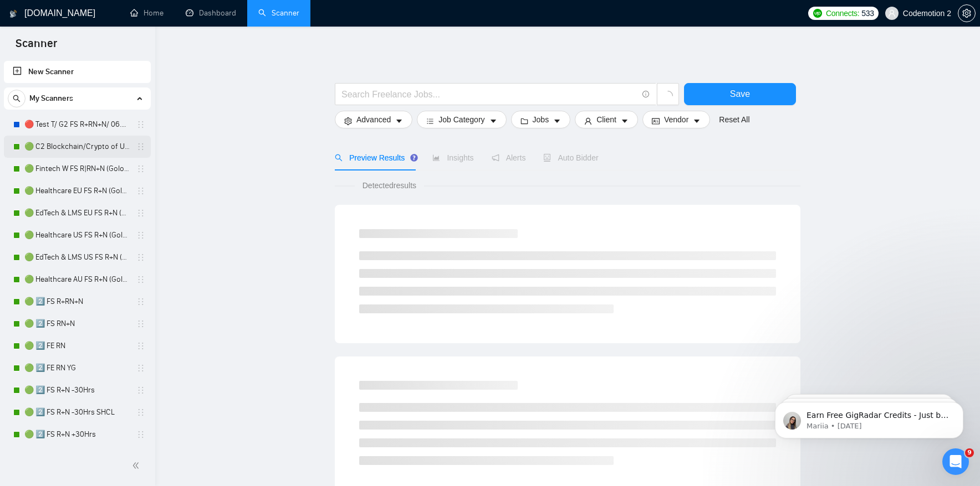  Describe the element at coordinates (77, 302) in the screenshot. I see `a: 🟢 2️⃣ FS R+RN+N` at that location.